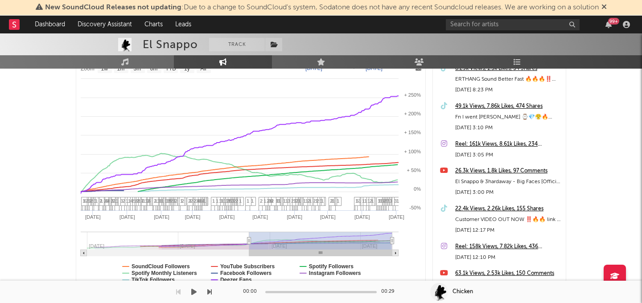 This screenshot has height=303, width=642. What do you see at coordinates (509, 247) in the screenshot?
I see `div: Reel: 158k Views, 7.82k Likes, 436 Comments` at bounding box center [509, 247].